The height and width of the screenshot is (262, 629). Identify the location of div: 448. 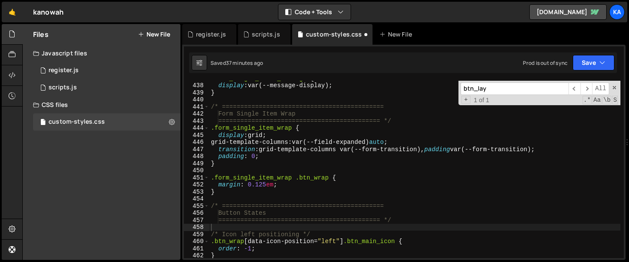
(196, 156).